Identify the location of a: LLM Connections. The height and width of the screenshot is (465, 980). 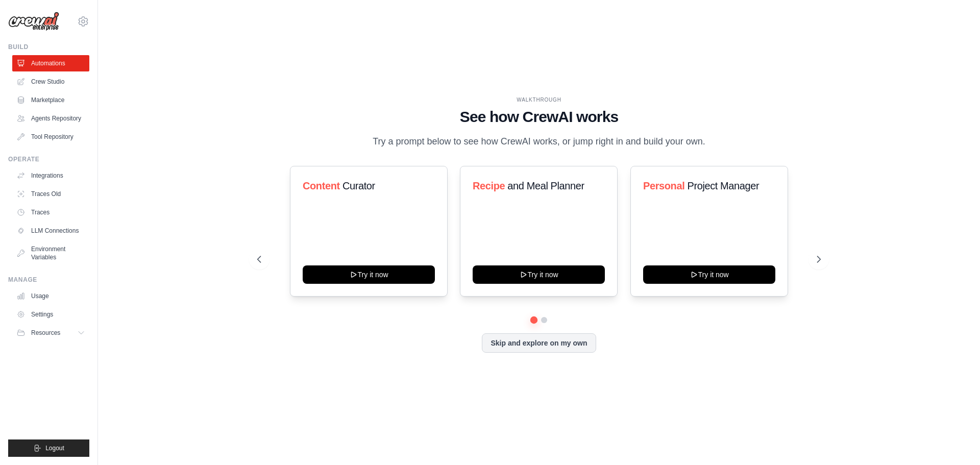
(51, 231).